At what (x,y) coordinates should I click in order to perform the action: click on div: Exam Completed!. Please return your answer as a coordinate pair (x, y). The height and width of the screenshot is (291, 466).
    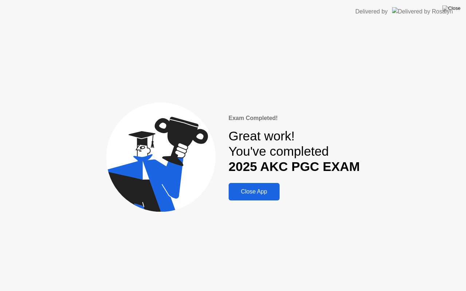
    Looking at the image, I should click on (294, 118).